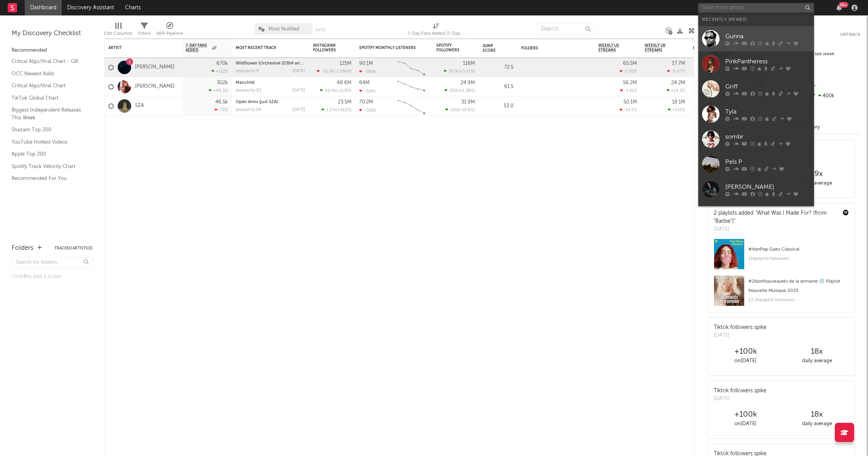 The height and width of the screenshot is (456, 868). I want to click on div: 99 +, so click(843, 5).